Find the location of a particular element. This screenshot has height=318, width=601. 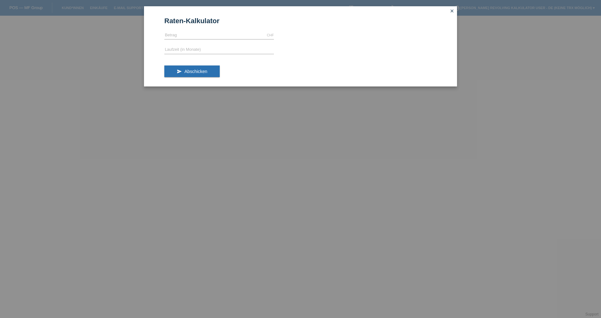

a: close is located at coordinates (452, 11).